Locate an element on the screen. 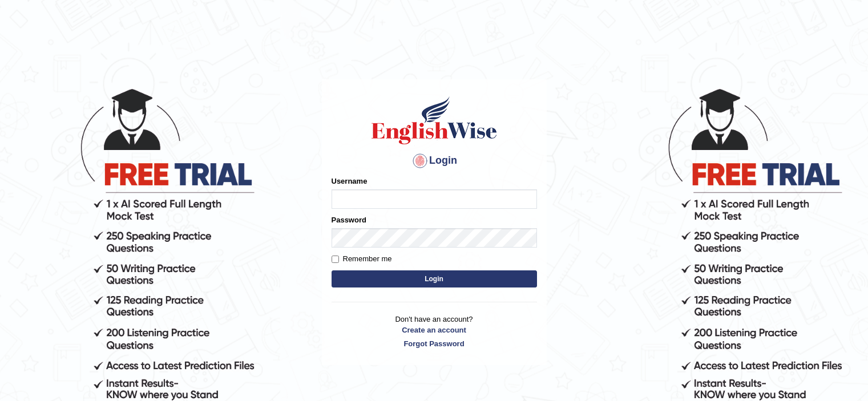 Image resolution: width=868 pixels, height=401 pixels. img: Logo of English Wise sign in for intelligent practice with AI is located at coordinates (434, 120).